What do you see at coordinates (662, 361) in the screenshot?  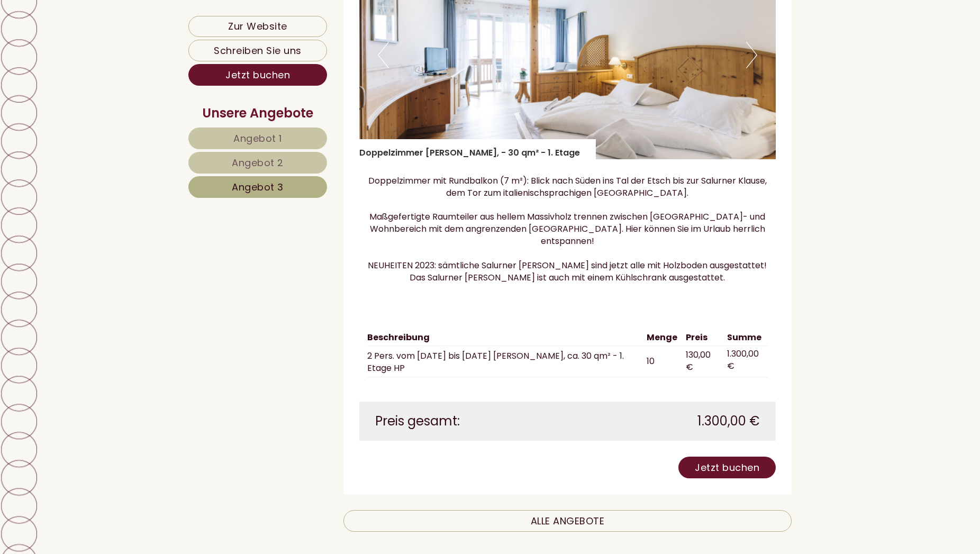 I see `td: 10` at bounding box center [662, 361].